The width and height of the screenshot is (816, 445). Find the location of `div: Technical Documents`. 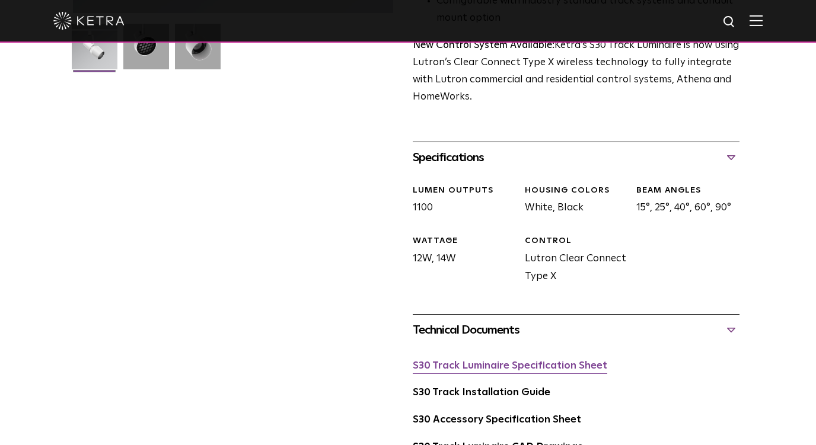

div: Technical Documents is located at coordinates (576, 330).